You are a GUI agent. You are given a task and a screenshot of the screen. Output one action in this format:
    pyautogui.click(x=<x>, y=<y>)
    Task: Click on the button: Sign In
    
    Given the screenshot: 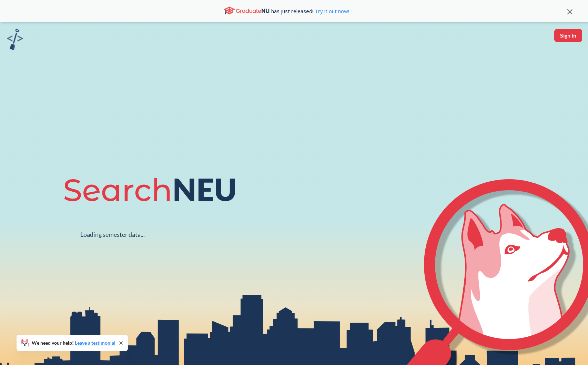 What is the action you would take?
    pyautogui.click(x=568, y=35)
    